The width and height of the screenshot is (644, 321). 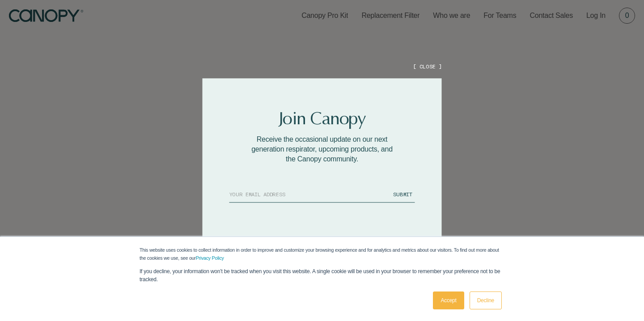 I want to click on button: [ CLOSE ], so click(x=427, y=67).